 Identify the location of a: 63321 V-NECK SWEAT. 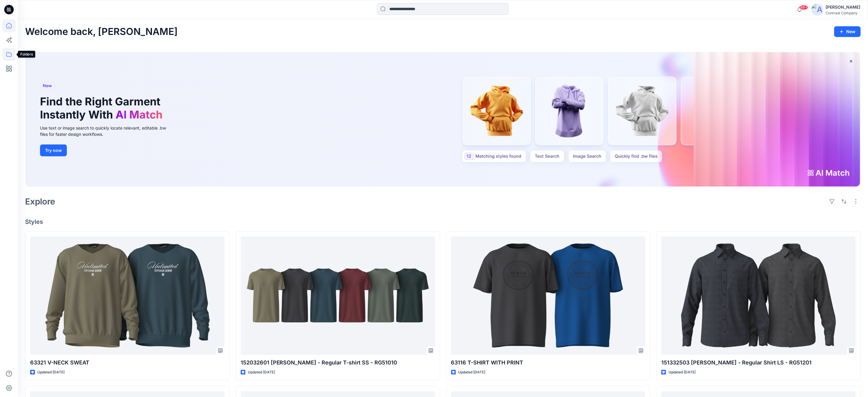
(127, 295).